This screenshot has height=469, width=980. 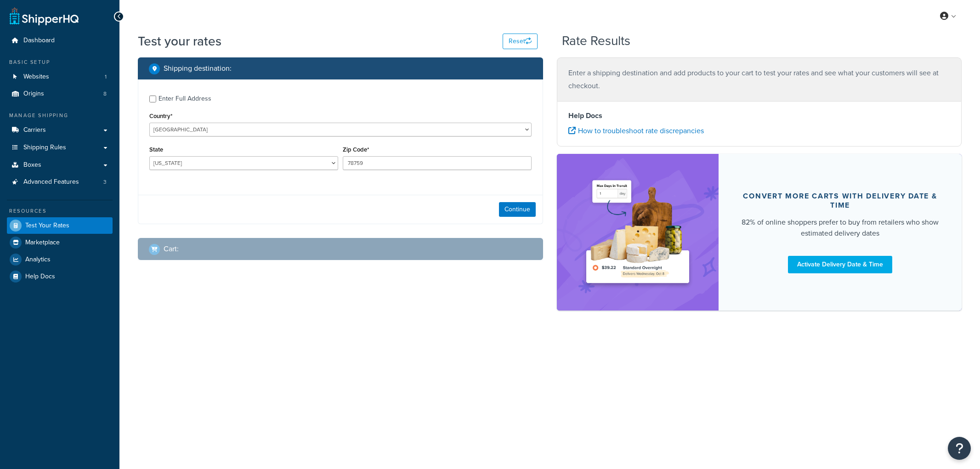 What do you see at coordinates (34, 93) in the screenshot?
I see `span: Origins` at bounding box center [34, 93].